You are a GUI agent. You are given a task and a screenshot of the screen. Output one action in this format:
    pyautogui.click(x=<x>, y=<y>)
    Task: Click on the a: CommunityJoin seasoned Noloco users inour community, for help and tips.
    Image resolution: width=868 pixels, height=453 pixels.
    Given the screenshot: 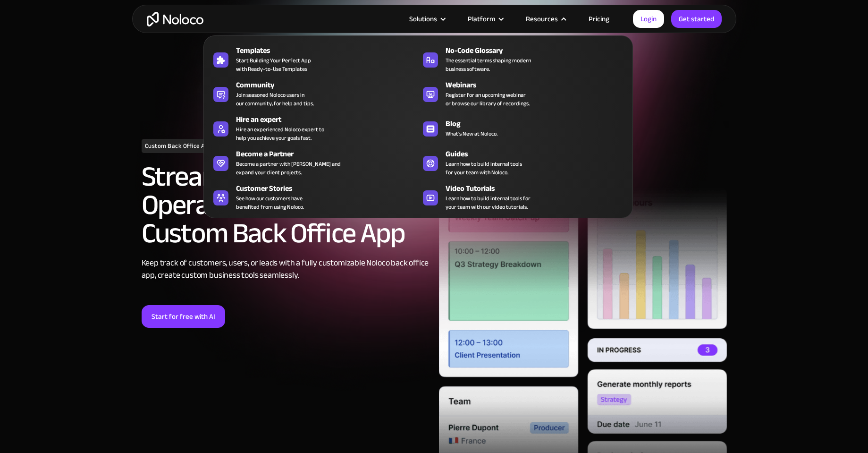 What is the action you would take?
    pyautogui.click(x=313, y=93)
    